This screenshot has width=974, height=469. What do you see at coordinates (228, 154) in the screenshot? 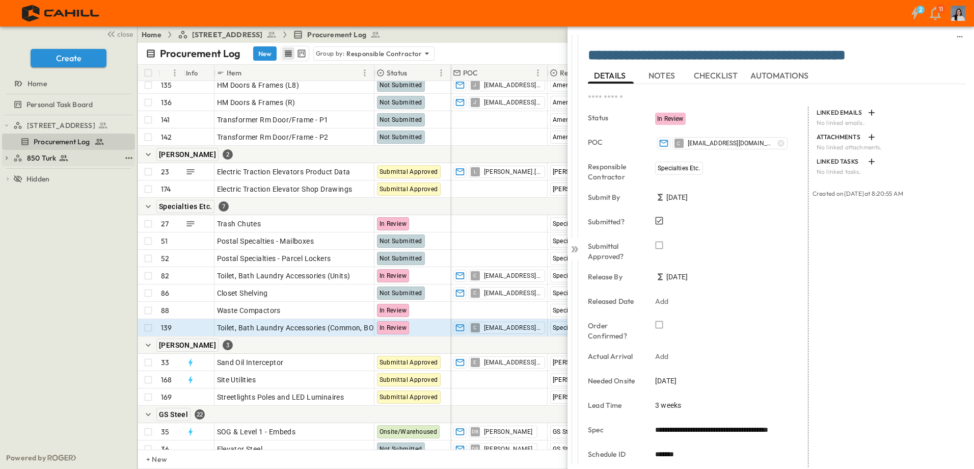
I see `div: 2` at bounding box center [228, 154].